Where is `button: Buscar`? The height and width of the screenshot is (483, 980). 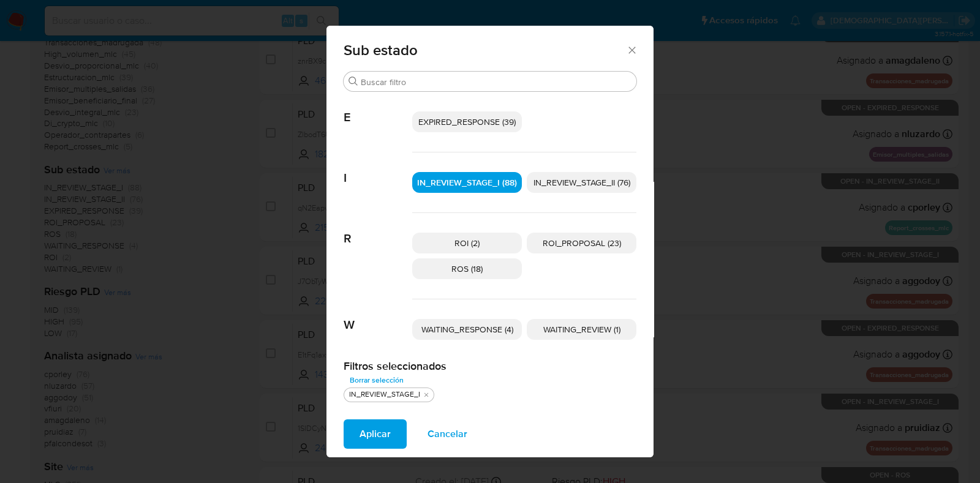
button: Buscar is located at coordinates (353, 81).